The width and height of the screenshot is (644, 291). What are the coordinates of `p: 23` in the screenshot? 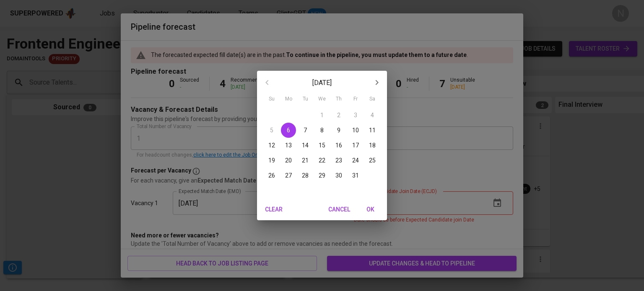 It's located at (339, 160).